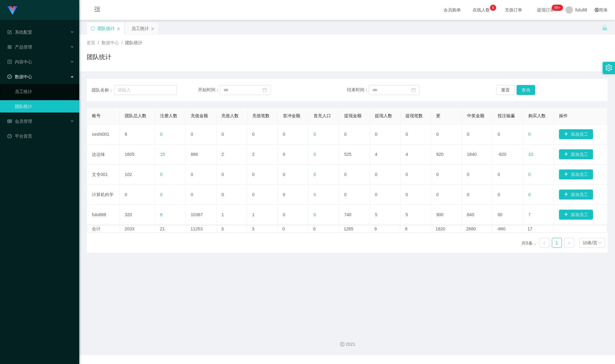 The height and width of the screenshot is (364, 615). What do you see at coordinates (415, 115) in the screenshot?
I see `font: 提现笔数` at bounding box center [415, 115].